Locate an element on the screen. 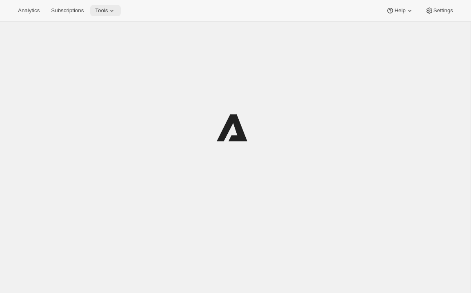 Image resolution: width=471 pixels, height=293 pixels. button: Settings is located at coordinates (439, 11).